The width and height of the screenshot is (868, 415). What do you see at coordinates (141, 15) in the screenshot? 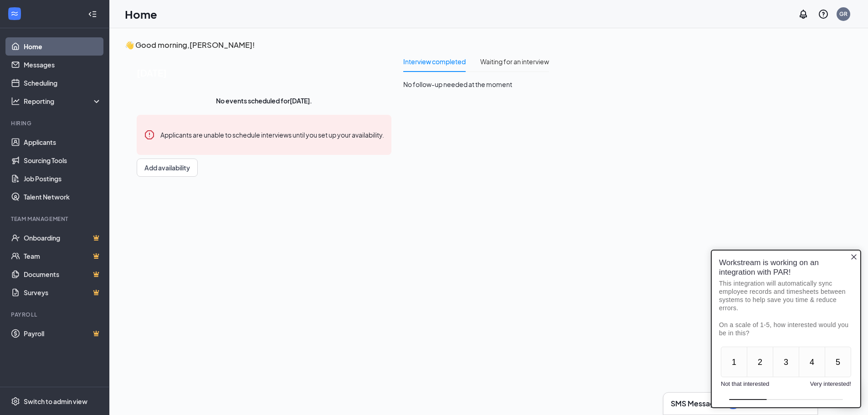
I see `h1: Home` at bounding box center [141, 15].